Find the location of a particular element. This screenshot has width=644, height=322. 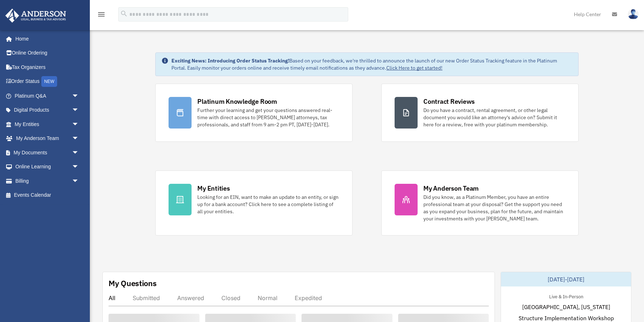

a: My Anderson Teamarrow_drop_down is located at coordinates (48, 139).